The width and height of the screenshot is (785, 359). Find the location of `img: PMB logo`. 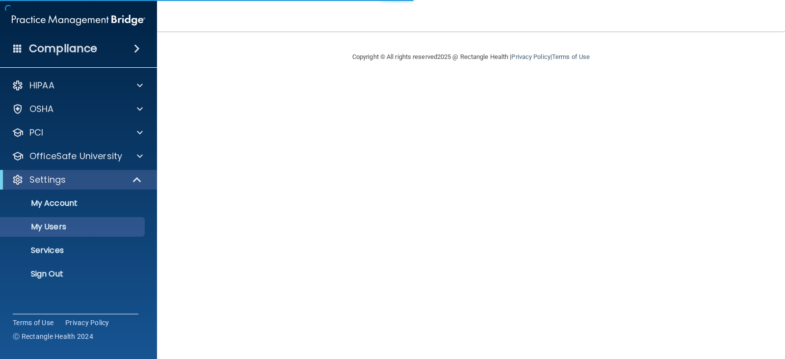

img: PMB logo is located at coordinates (79, 20).